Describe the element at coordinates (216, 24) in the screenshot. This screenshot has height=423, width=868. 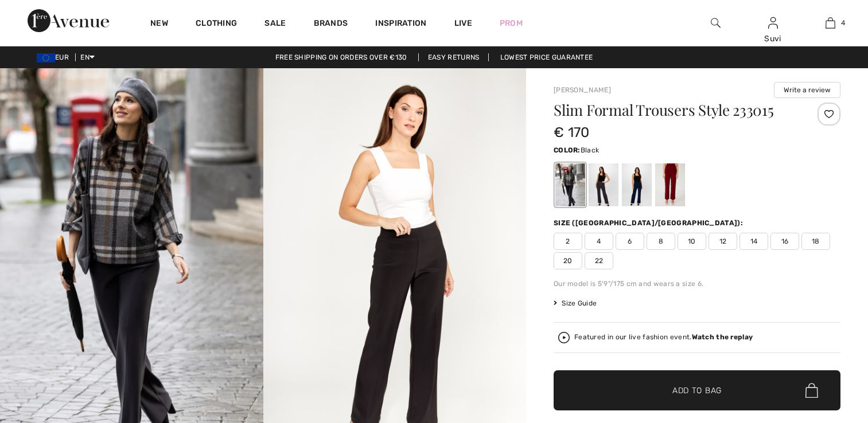
I see `a: Clothing` at that location.